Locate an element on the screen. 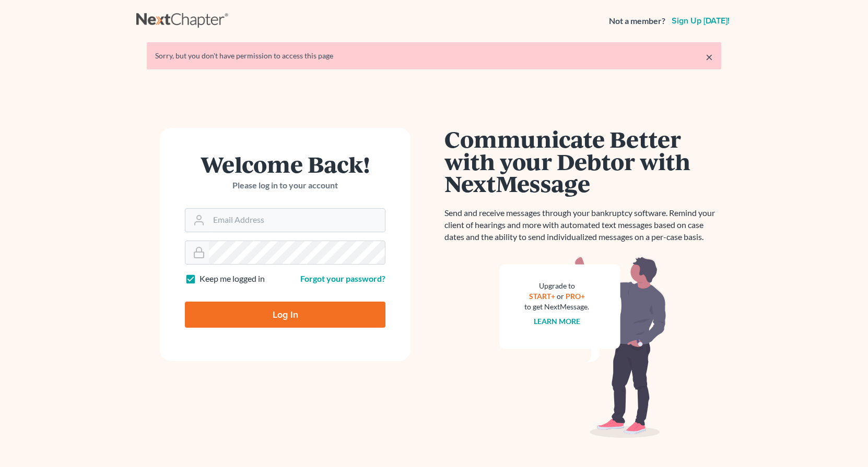 The width and height of the screenshot is (868, 467). div: to get NextMessage. is located at coordinates (557, 307).